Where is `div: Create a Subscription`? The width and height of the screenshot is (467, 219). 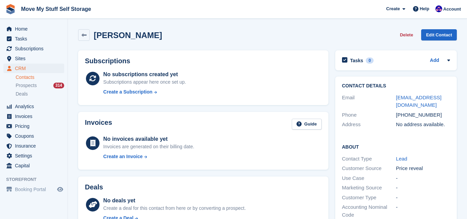
div: Create a Subscription is located at coordinates (128, 92).